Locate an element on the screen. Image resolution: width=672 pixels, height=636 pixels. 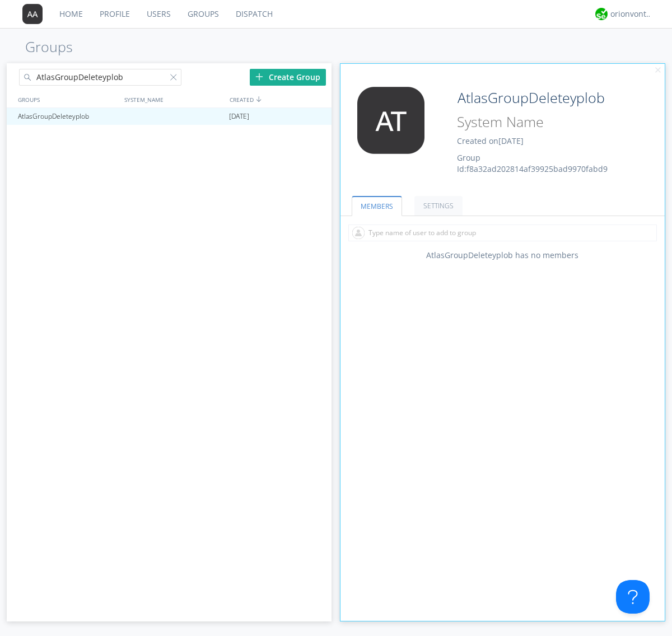
div: orionvontas+atlas+automation+org2 is located at coordinates (632, 14).